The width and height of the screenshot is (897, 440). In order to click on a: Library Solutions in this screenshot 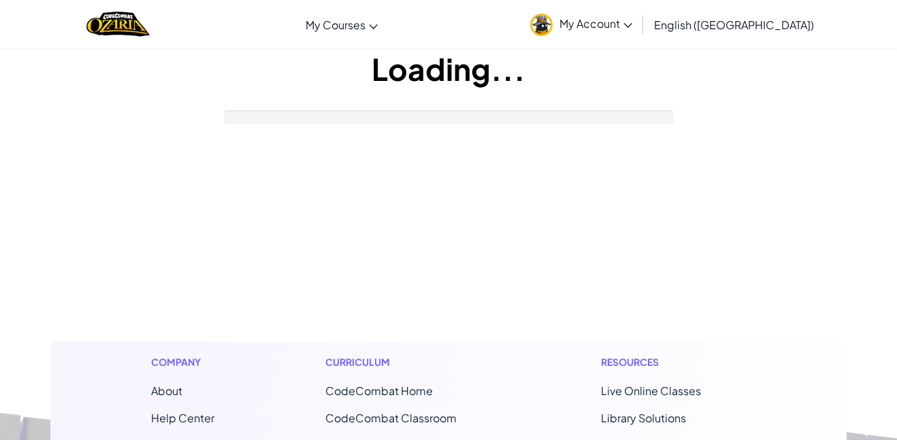, I will do `click(643, 418)`.